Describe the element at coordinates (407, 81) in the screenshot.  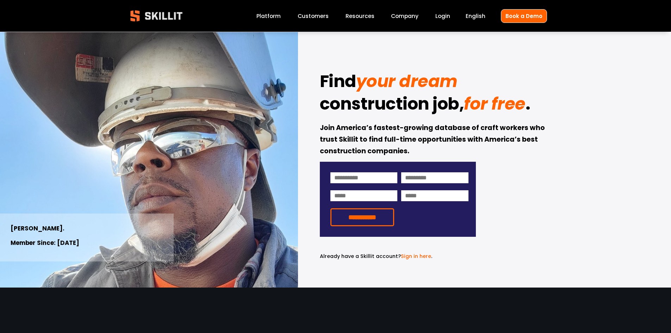
I see `em: your dream` at that location.